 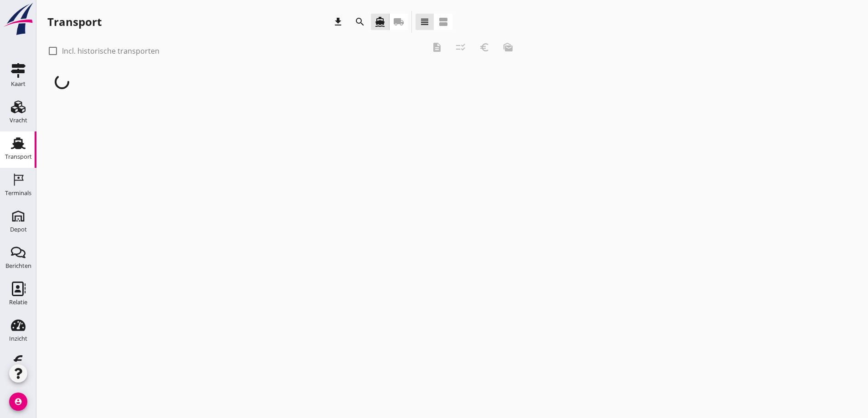 I want to click on div: Berichten, so click(x=18, y=266).